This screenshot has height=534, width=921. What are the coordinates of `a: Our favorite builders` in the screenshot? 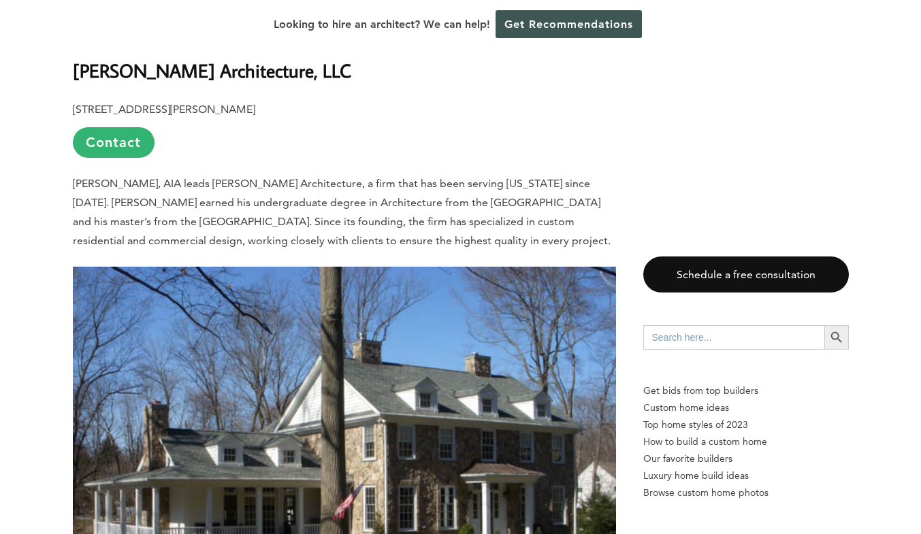 It's located at (746, 459).